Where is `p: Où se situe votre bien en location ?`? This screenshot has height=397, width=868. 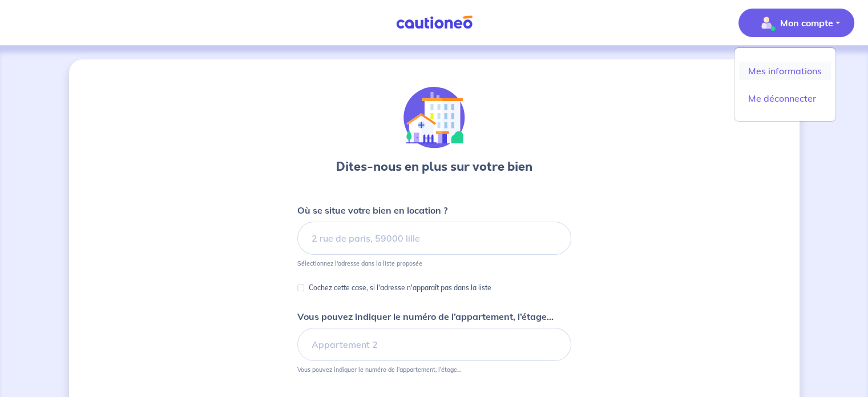 p: Où se situe votre bien en location ? is located at coordinates (372, 210).